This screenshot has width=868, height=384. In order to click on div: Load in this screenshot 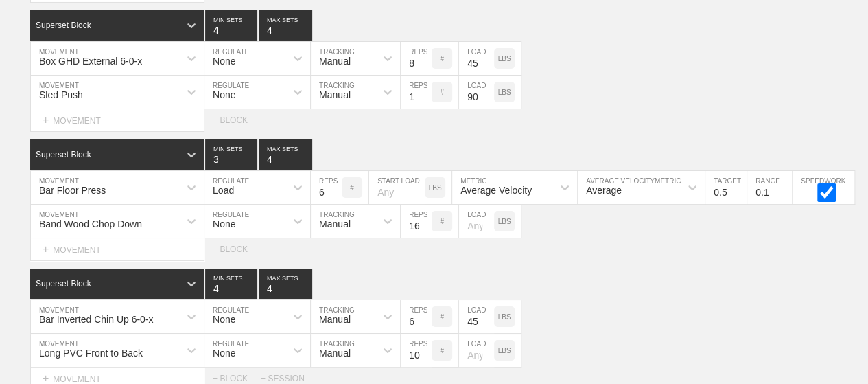, I will do `click(223, 191)`.